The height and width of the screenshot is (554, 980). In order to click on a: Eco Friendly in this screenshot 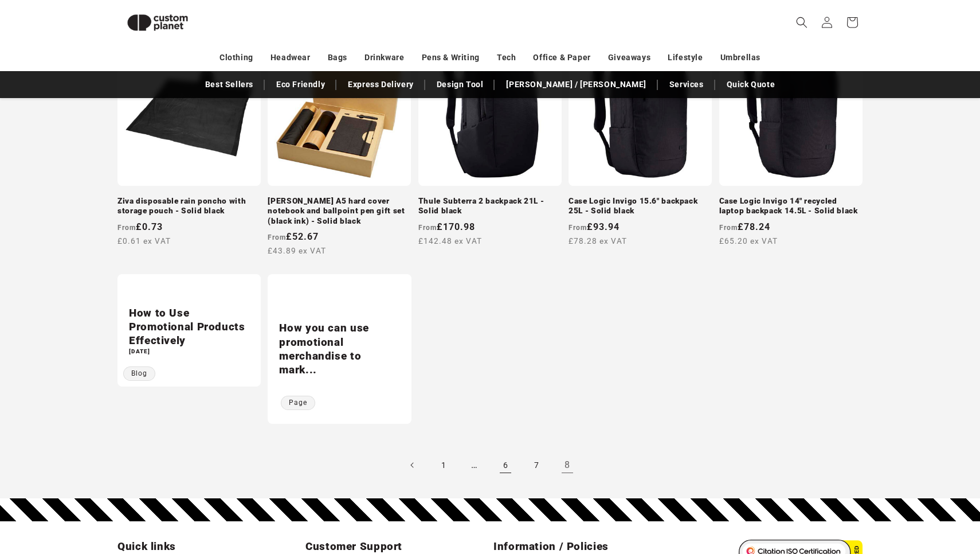, I will do `click(300, 84)`.